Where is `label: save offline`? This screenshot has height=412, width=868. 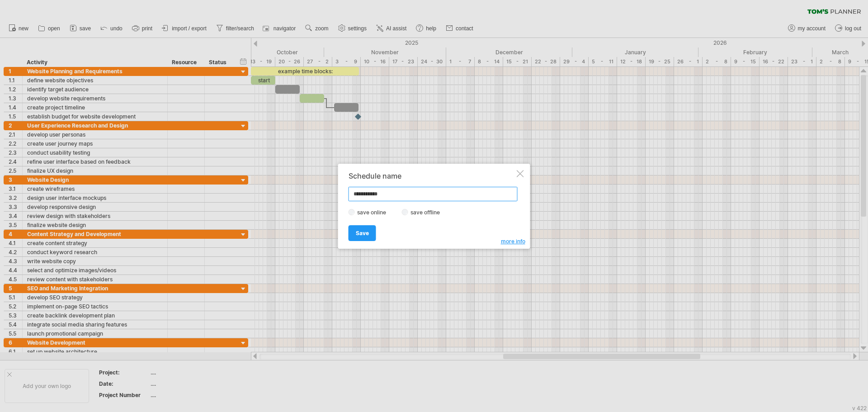 label: save offline is located at coordinates (428, 212).